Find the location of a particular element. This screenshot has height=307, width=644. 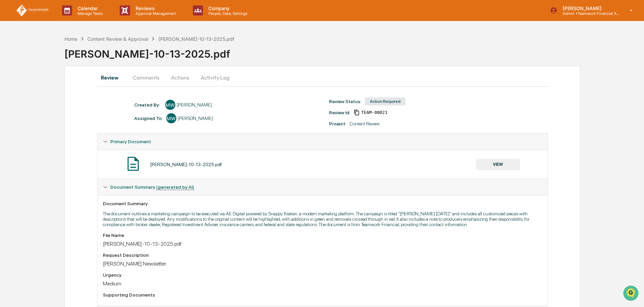

button: Actions is located at coordinates (180, 77).